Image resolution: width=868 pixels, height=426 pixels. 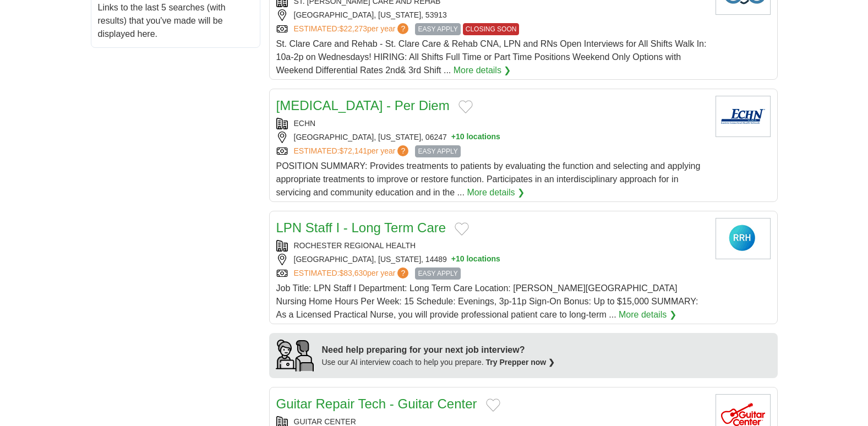 I want to click on img: Rochester Regional Health logo, so click(x=743, y=238).